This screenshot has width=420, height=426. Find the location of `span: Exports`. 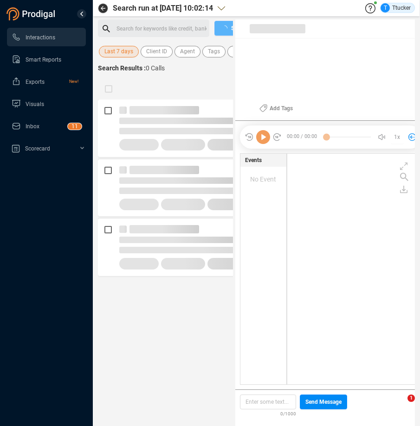

span: Exports is located at coordinates (35, 82).